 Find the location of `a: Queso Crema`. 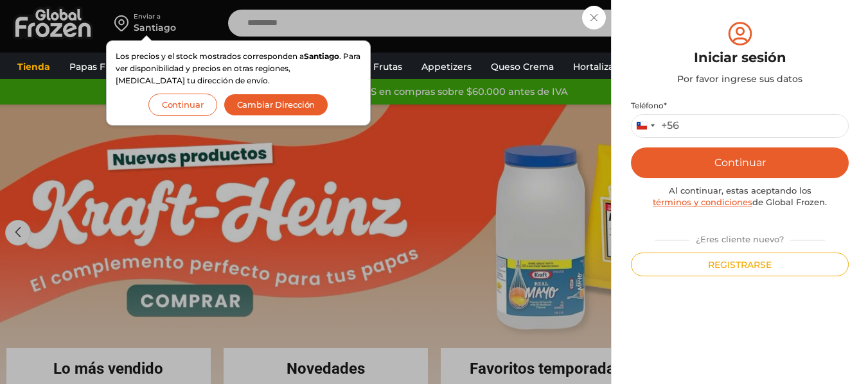

a: Queso Crema is located at coordinates (522, 67).